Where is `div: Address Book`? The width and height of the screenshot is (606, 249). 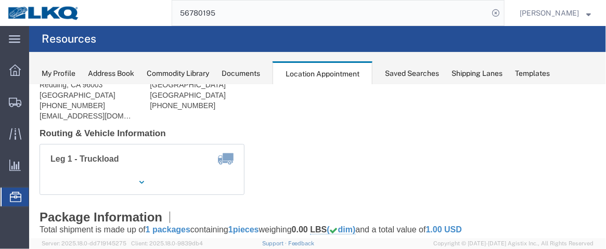
div: Address Book is located at coordinates (111, 73).